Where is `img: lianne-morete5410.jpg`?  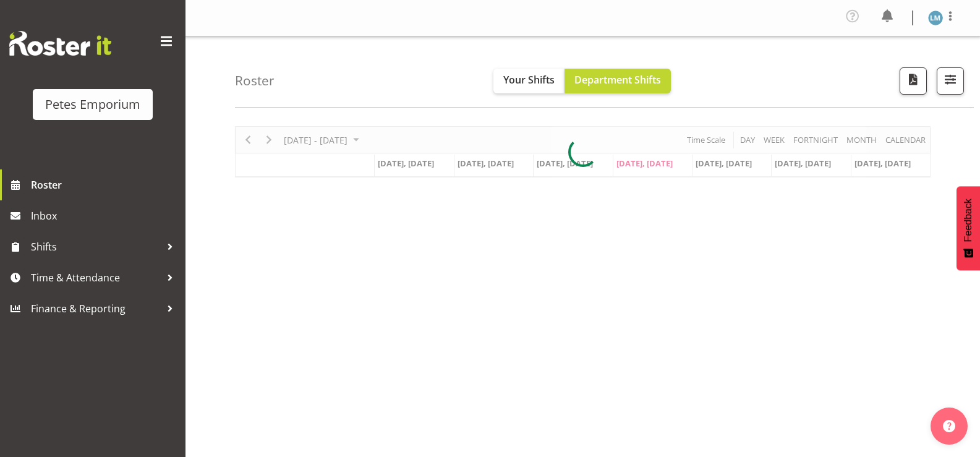 img: lianne-morete5410.jpg is located at coordinates (935, 18).